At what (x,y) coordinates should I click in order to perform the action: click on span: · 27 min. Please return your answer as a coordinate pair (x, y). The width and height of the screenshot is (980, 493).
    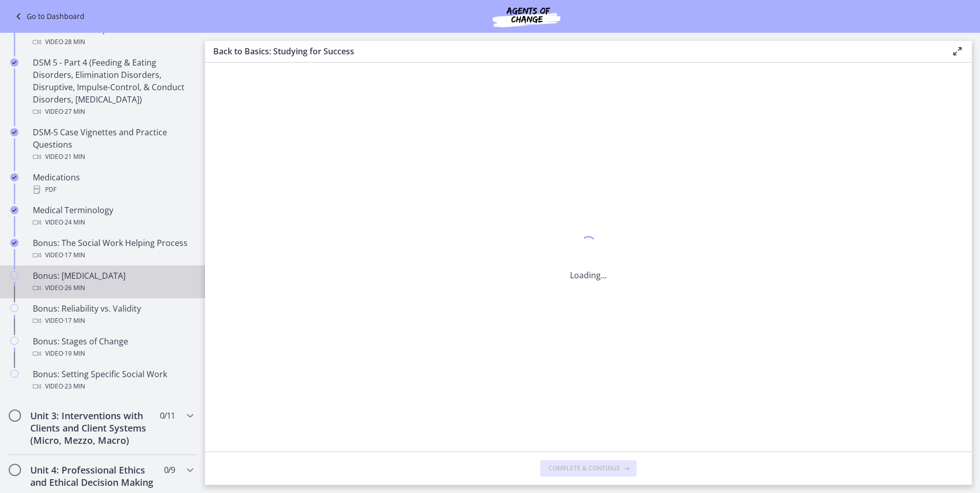
    Looking at the image, I should click on (74, 112).